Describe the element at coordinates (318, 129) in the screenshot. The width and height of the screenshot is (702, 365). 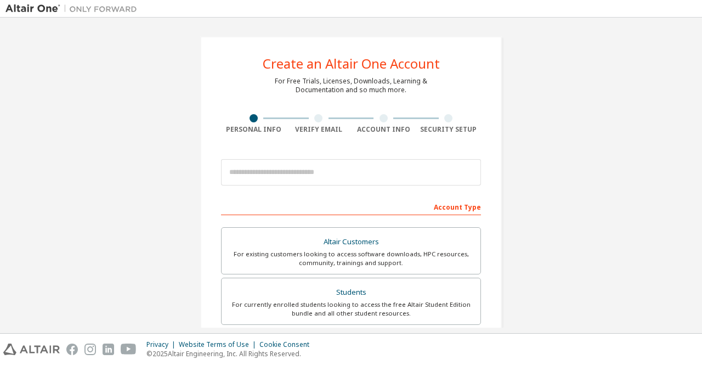
I see `div: Verify Email` at that location.